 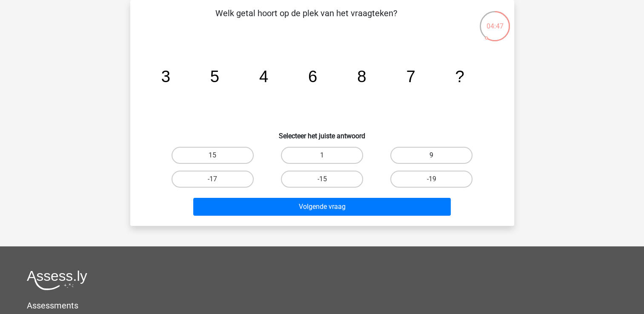 What do you see at coordinates (306, 20) in the screenshot?
I see `p: Welk getal hoort op de plek van het vraagteken?` at bounding box center [306, 20].